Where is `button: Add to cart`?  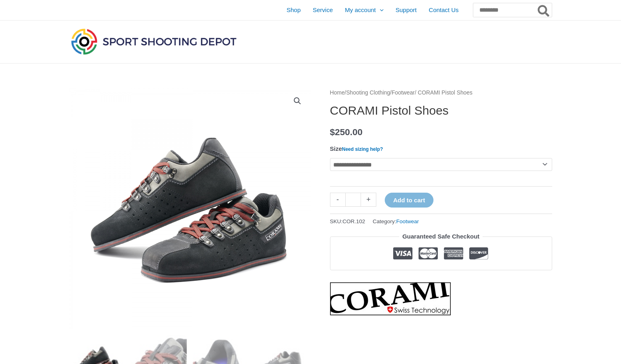
button: Add to cart is located at coordinates (409, 200).